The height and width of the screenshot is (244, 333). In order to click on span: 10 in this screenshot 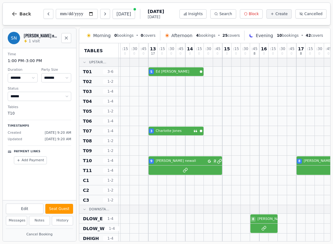, I will do `click(279, 35)`.